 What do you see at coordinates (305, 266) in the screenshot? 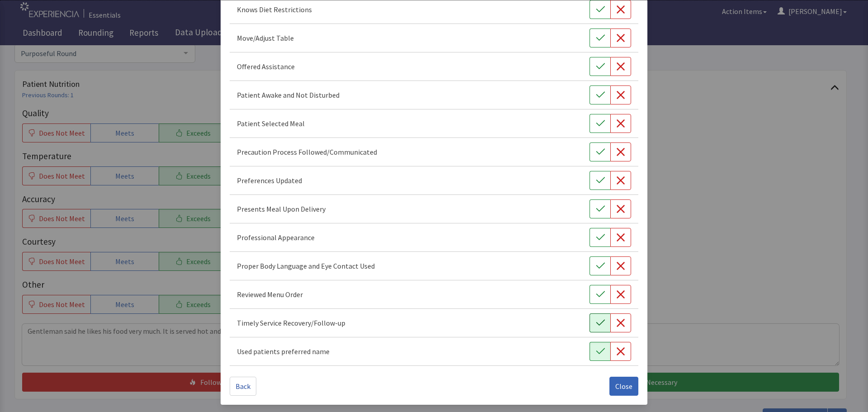
I see `p: Proper Body Language and Eye Contact Used` at bounding box center [305, 266].